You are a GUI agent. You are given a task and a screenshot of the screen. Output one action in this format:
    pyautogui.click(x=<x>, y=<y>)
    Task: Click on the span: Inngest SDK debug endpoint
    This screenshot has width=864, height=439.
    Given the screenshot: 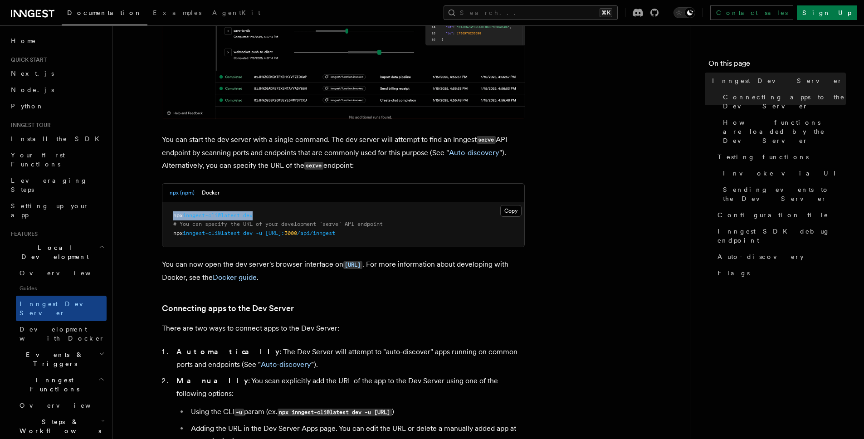 What is the action you would take?
    pyautogui.click(x=782, y=236)
    